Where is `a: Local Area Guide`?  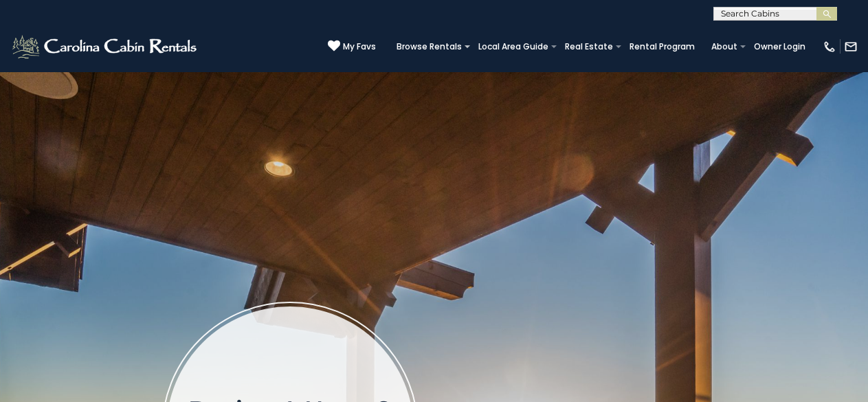
a: Local Area Guide is located at coordinates (513, 47).